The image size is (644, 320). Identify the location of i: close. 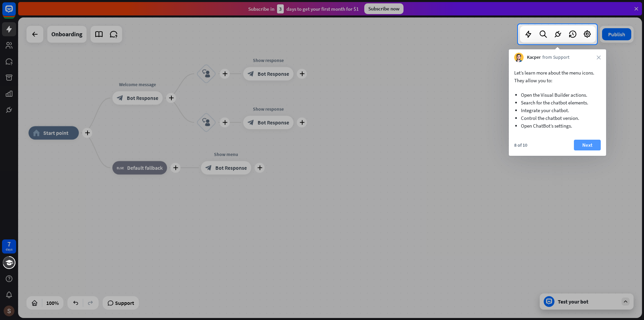
(598, 58).